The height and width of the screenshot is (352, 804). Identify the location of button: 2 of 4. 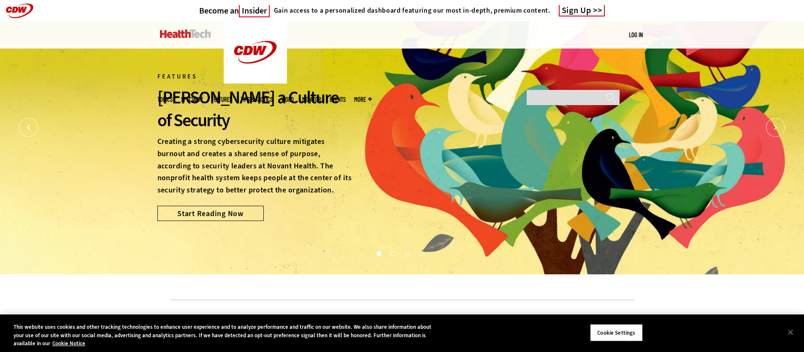
(393, 253).